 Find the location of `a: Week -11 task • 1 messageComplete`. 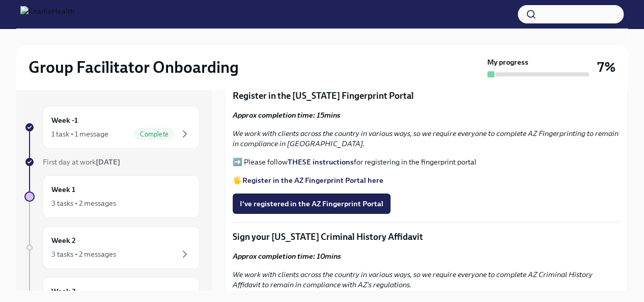

a: Week -11 task • 1 messageComplete is located at coordinates (112, 127).